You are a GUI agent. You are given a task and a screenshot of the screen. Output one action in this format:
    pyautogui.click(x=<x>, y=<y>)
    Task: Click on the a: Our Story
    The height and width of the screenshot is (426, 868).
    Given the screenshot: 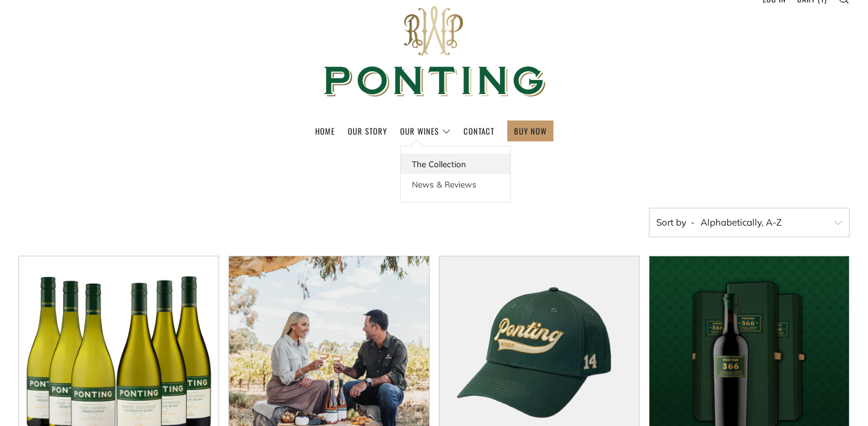 What is the action you would take?
    pyautogui.click(x=367, y=131)
    